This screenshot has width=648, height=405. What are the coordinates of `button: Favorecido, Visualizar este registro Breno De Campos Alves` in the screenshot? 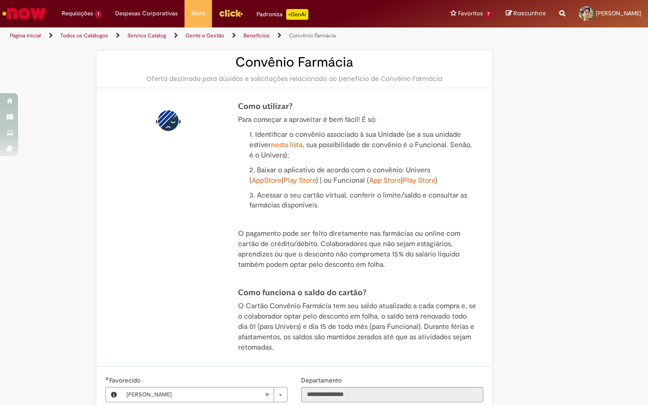 It's located at (114, 395).